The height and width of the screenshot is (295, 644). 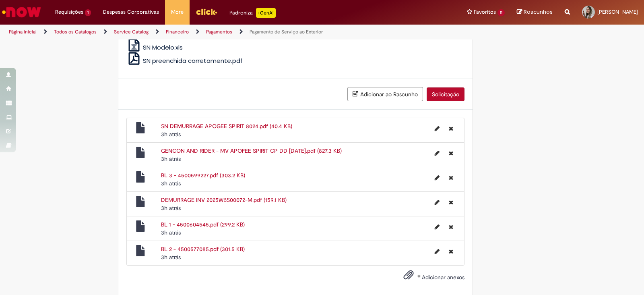 What do you see at coordinates (227, 126) in the screenshot?
I see `a: SN DEMURRAGE APOGEE SPIRIT 8024.pdf (40.4 KB)` at bounding box center [227, 126].